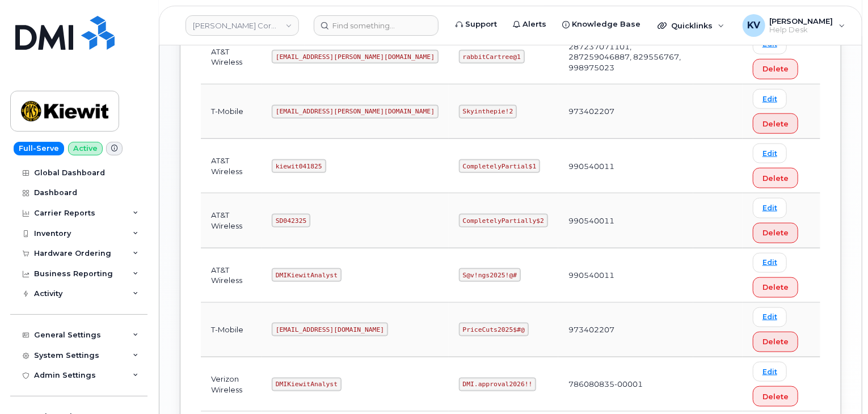 The height and width of the screenshot is (414, 868). What do you see at coordinates (692, 25) in the screenshot?
I see `span: Quicklinks` at bounding box center [692, 25].